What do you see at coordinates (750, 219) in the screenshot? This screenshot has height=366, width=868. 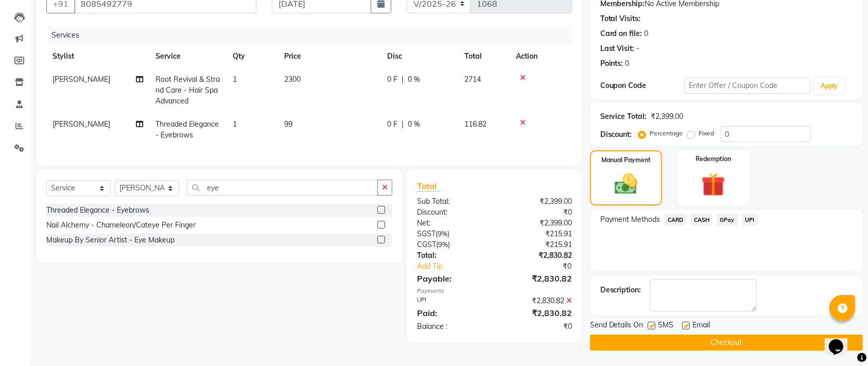 I see `span: UPI` at bounding box center [750, 219].